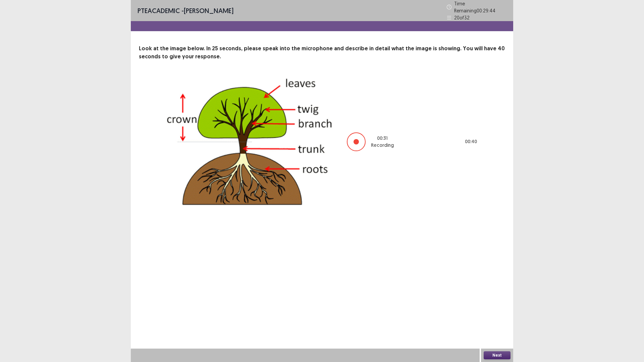  I want to click on p: Recording, so click(382, 145).